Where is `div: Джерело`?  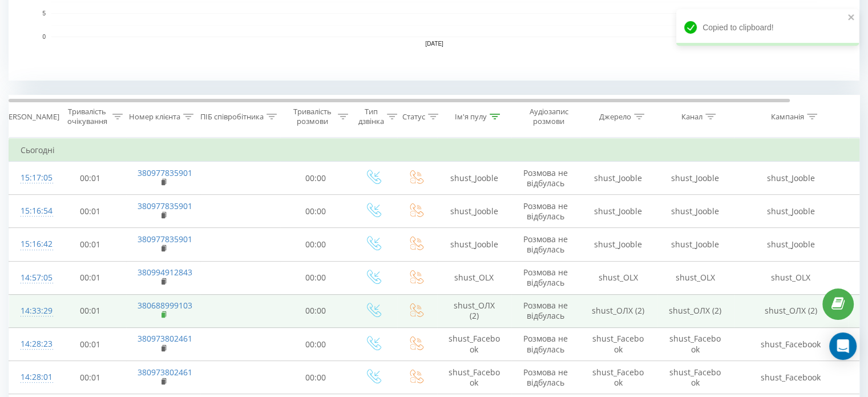 div: Джерело is located at coordinates (615, 117).